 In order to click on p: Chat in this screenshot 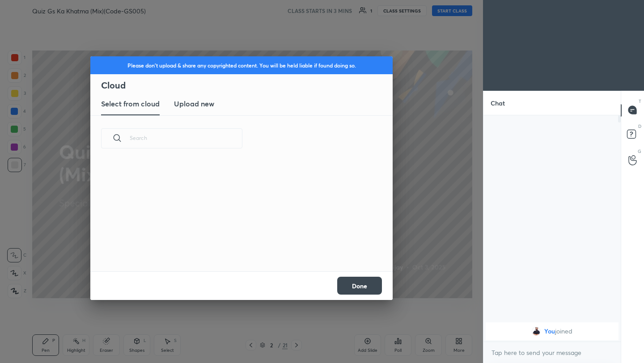, I will do `click(497, 102)`.